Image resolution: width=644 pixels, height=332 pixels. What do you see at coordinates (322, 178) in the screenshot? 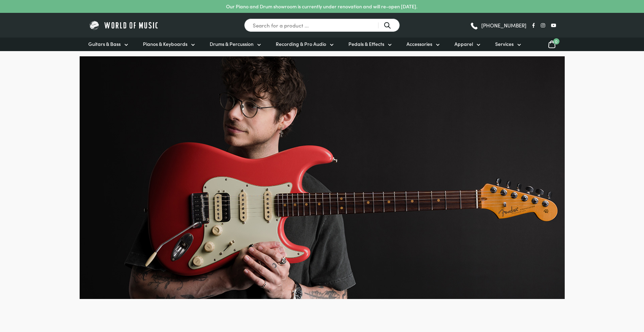
I see `img: Fender-Ultraluxe-Hero` at bounding box center [322, 178].